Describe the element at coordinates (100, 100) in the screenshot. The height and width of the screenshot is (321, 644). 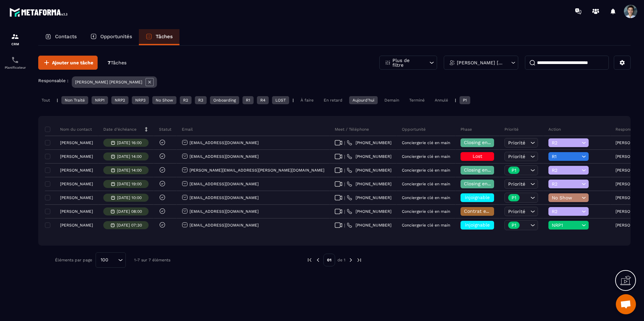
I see `div: NRP1` at that location.